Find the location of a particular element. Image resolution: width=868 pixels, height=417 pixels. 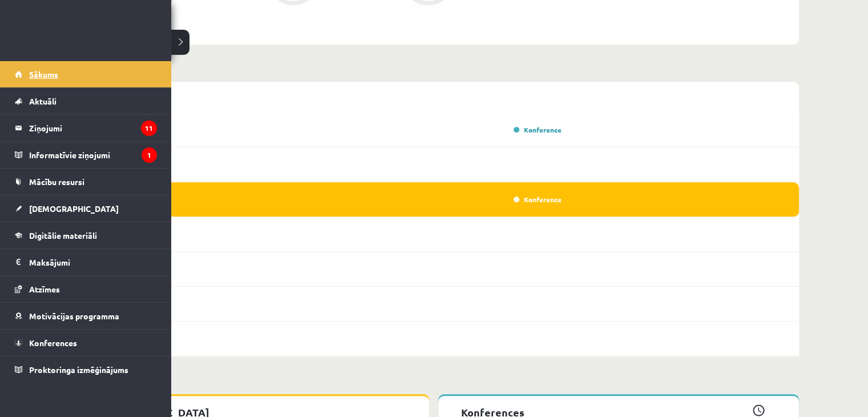

a: Ziņojumi11 is located at coordinates (86, 128).